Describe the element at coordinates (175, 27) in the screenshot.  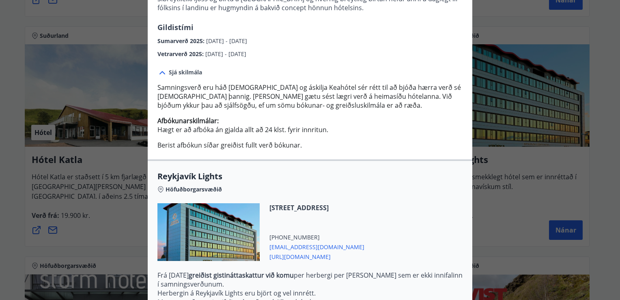
I see `span: Gildistími` at that location.